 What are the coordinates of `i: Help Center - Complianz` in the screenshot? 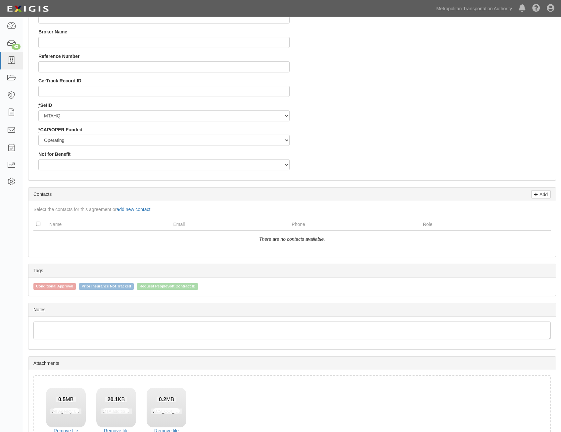 It's located at (536, 9).